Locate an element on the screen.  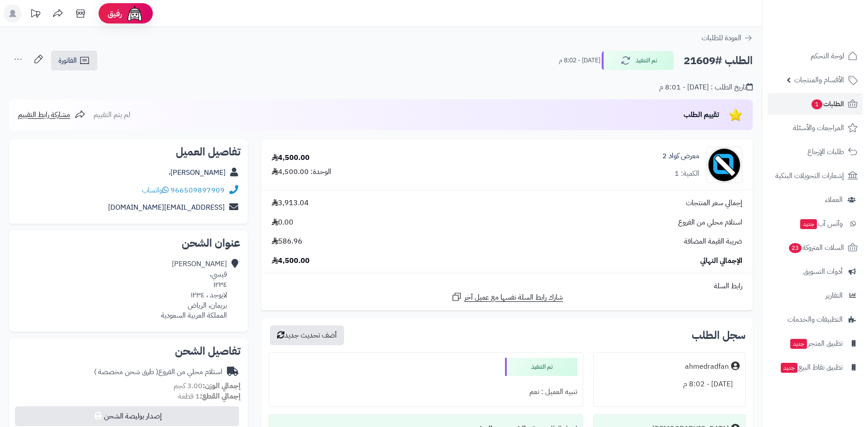
span: العملاء is located at coordinates (834, 200).